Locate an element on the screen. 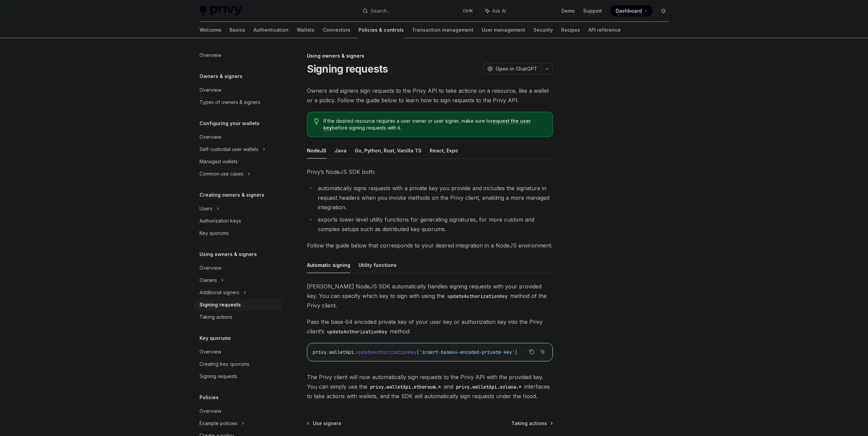  a: Recipes is located at coordinates (571, 30).